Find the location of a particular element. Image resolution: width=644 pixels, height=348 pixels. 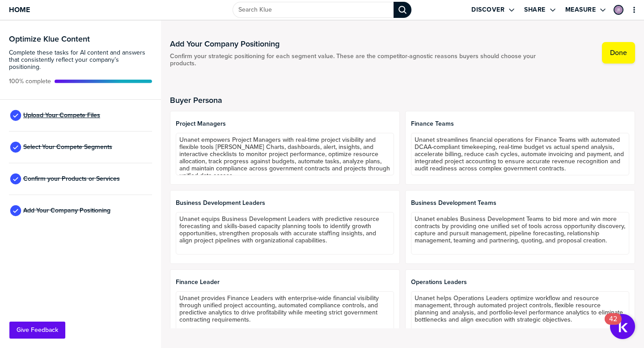

h2: Buyer Persona is located at coordinates (402, 100).